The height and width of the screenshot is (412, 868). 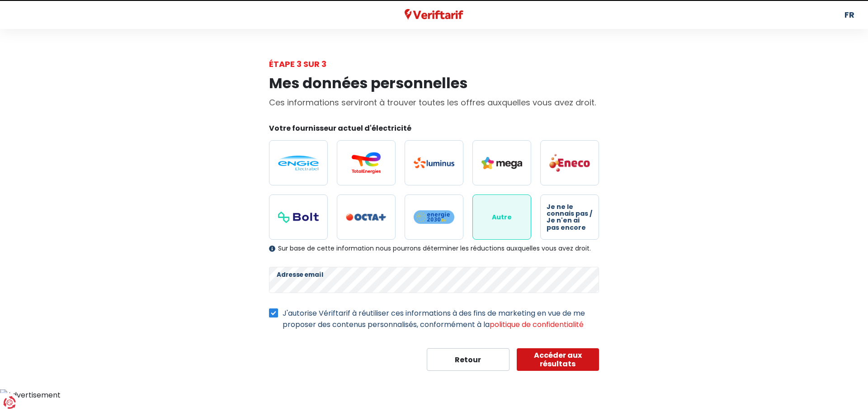 I want to click on img: Veriftarif logo, so click(x=434, y=15).